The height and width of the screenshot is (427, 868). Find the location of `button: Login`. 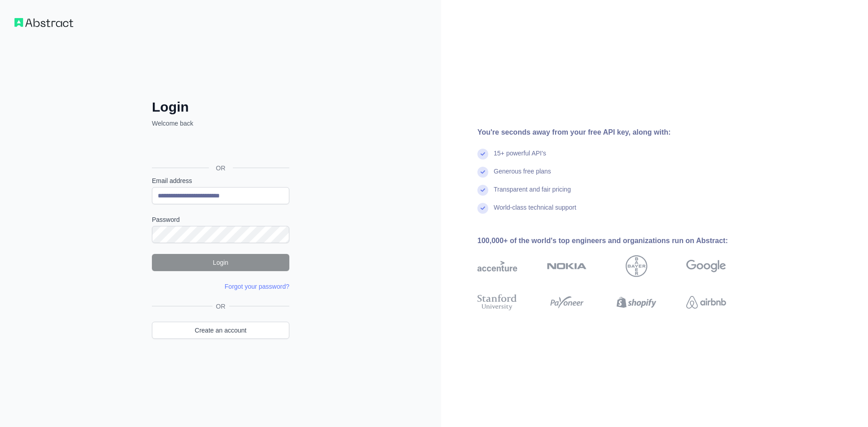

button: Login is located at coordinates (221, 262).